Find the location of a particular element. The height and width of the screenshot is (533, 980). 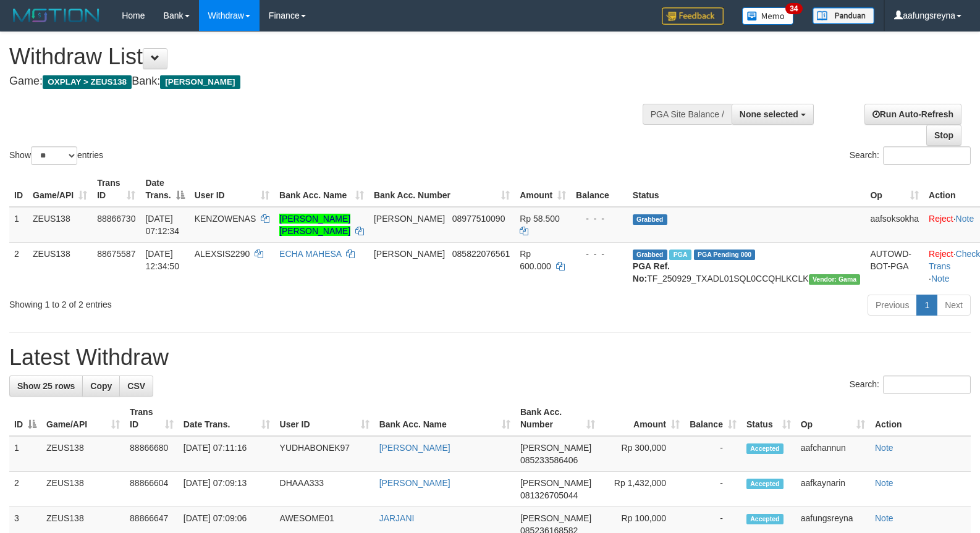

span: Copy 085822076561 to clipboard is located at coordinates (480, 254).